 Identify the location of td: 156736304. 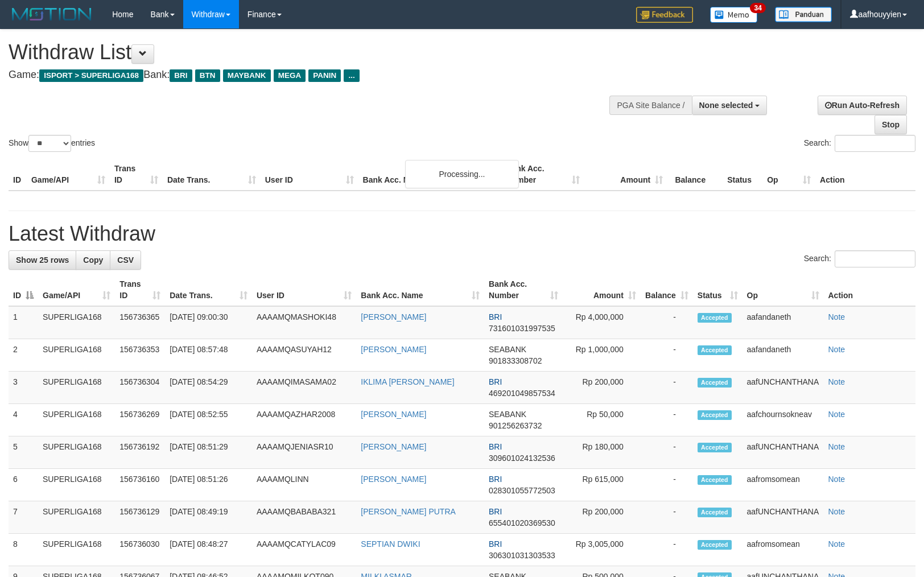
(140, 387).